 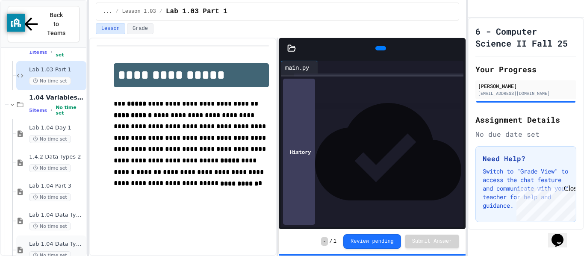 What do you see at coordinates (299, 152) in the screenshot?
I see `div: History` at bounding box center [299, 152].